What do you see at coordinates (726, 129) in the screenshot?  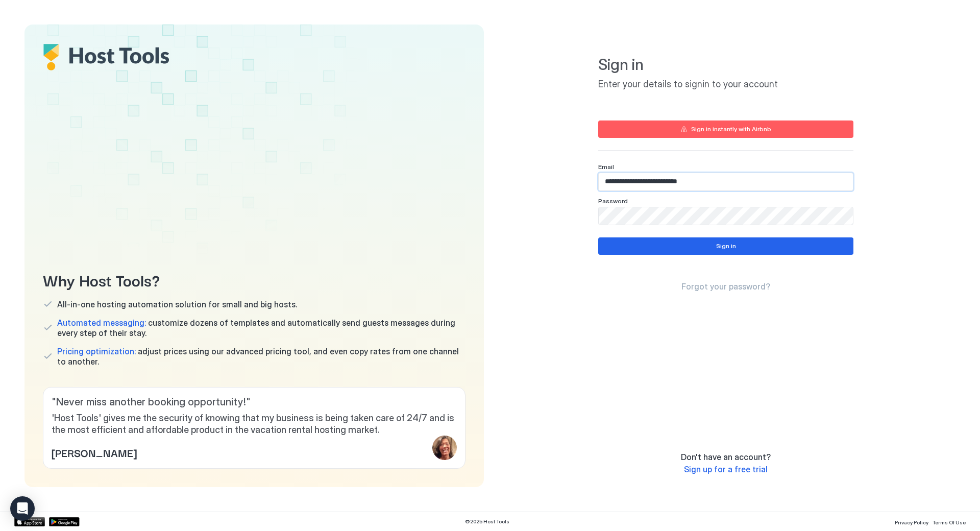 I see `button: Sign in instantly with Airbnb` at bounding box center [726, 129].